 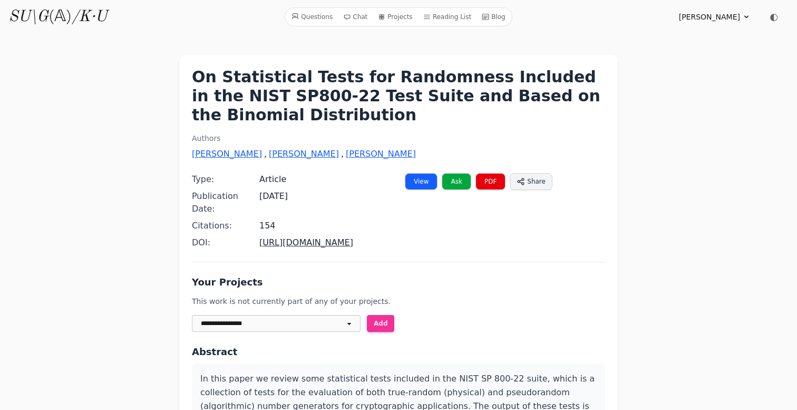 What do you see at coordinates (399, 352) in the screenshot?
I see `h3: Abstract` at bounding box center [399, 352].